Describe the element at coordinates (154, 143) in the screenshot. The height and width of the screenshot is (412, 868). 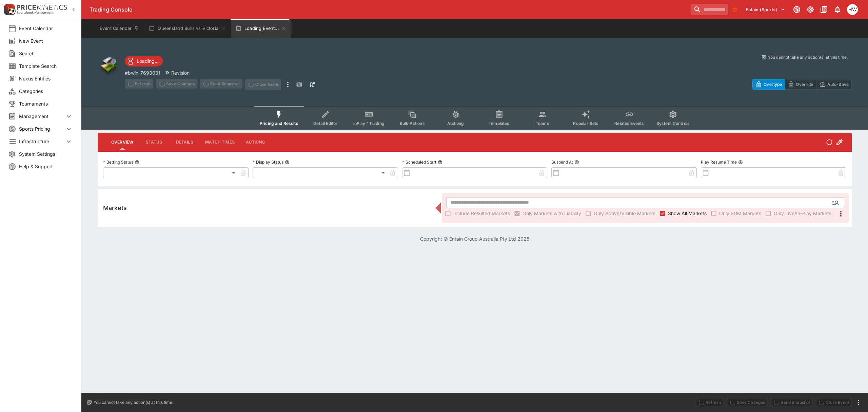
I see `button: Status` at that location.